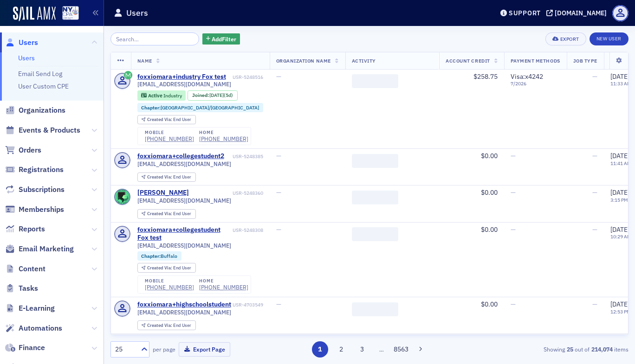 The width and height of the screenshot is (635, 364). Describe the element at coordinates (125, 349) in the screenshot. I see `div: 25` at that location.